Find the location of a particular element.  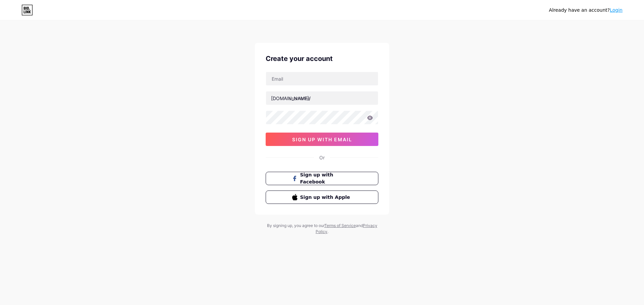

div: By signing up, you agree to our and . is located at coordinates (322, 229).